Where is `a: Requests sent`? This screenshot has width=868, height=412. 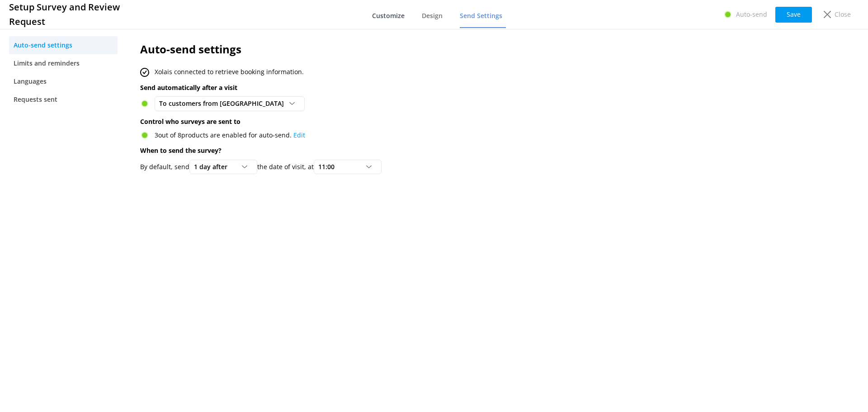
a: Requests sent is located at coordinates (63, 100).